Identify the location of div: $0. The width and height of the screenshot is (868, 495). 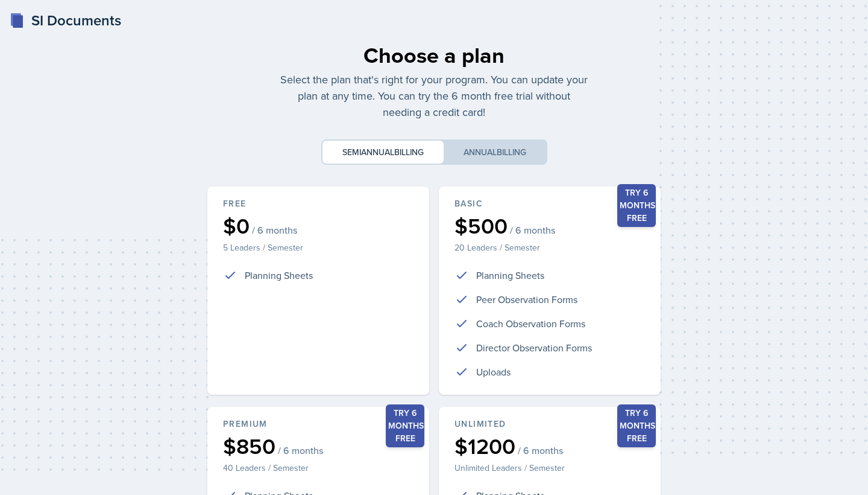
(318, 225).